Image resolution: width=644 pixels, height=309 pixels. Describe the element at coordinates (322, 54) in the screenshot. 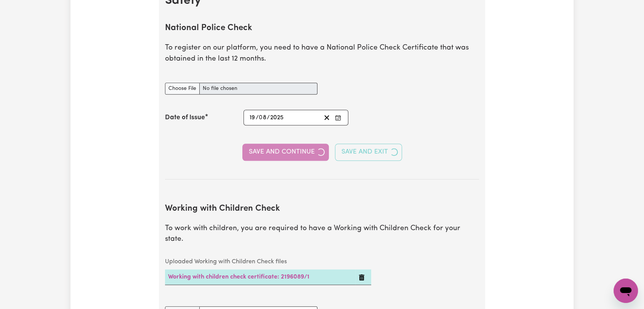

I see `p: To register on our platform, you need to have a National Police Check Certificate that was obtain...` at that location.